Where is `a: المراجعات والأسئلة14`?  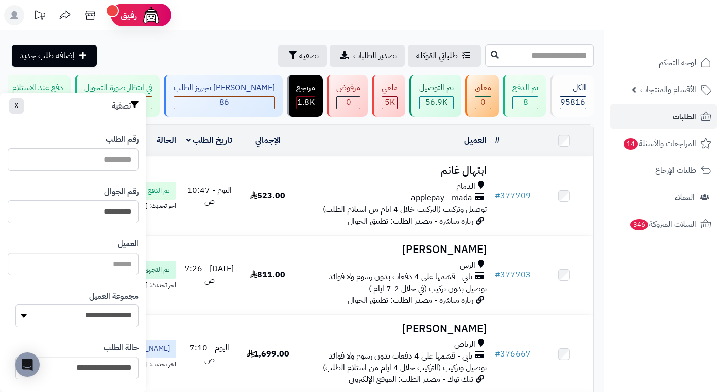 a: المراجعات والأسئلة14 is located at coordinates (664, 144).